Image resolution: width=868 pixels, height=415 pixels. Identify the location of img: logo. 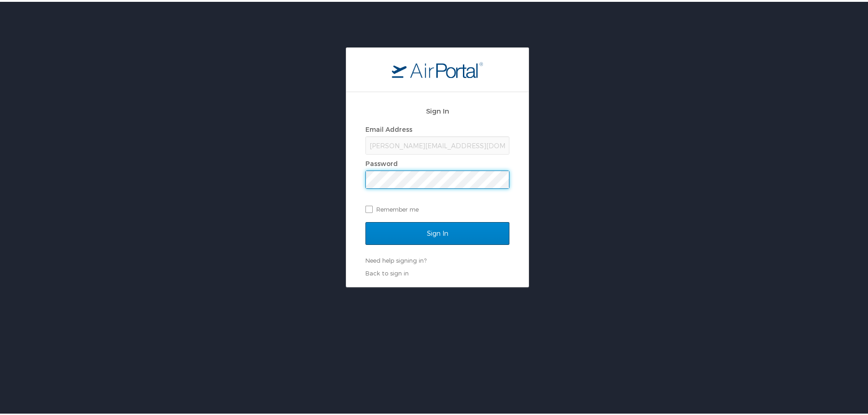
(438, 68).